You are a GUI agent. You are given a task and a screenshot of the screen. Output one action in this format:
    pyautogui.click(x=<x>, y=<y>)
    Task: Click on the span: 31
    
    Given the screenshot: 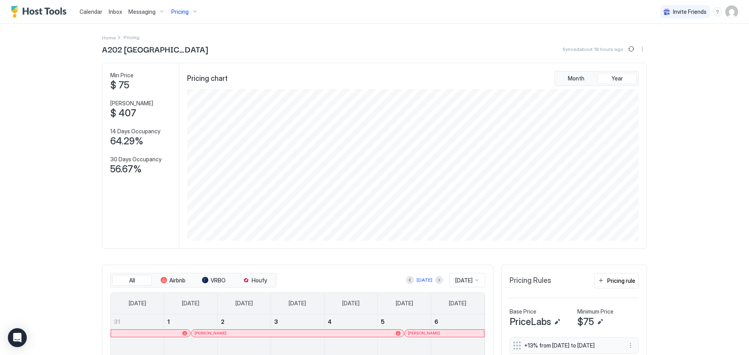 What is the action you would take?
    pyautogui.click(x=117, y=321)
    